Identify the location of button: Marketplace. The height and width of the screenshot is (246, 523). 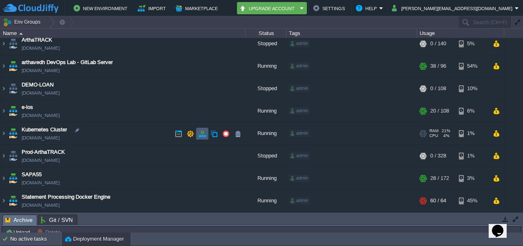
(198, 8).